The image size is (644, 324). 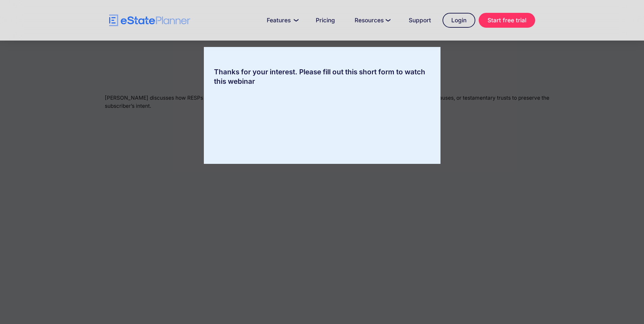 I want to click on a: Resources, so click(x=372, y=20).